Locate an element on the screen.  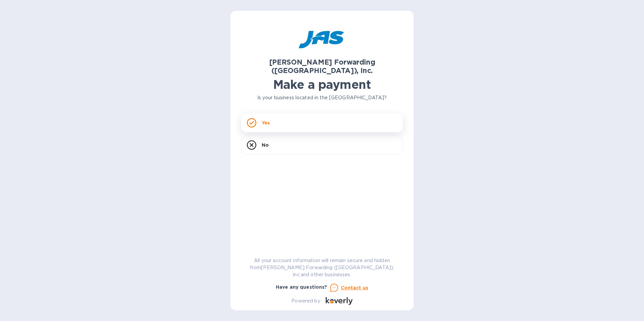
p: Powered by is located at coordinates (306, 300).